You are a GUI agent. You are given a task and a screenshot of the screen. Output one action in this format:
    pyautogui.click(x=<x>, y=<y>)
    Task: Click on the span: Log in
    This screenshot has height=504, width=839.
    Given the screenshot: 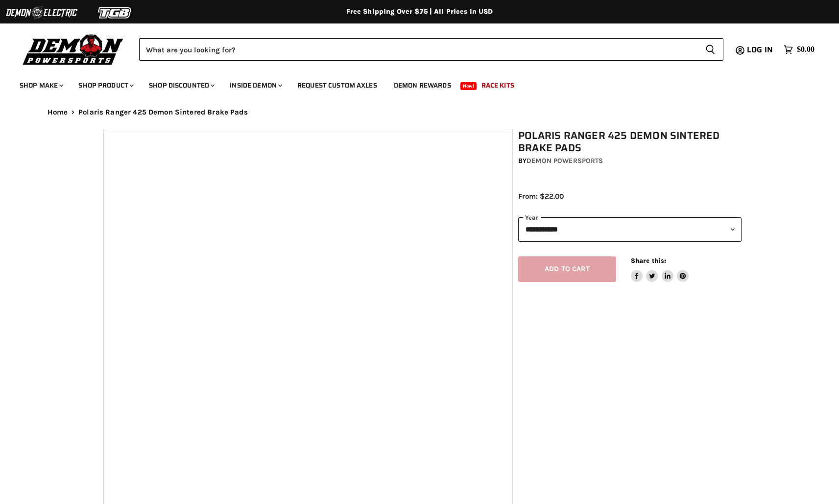 What is the action you would take?
    pyautogui.click(x=760, y=49)
    